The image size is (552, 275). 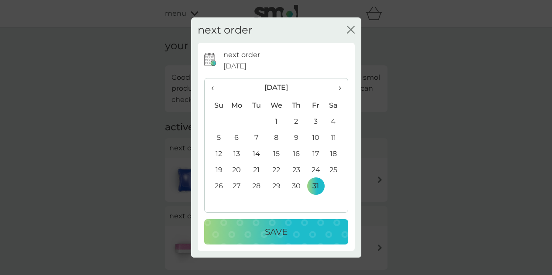 What do you see at coordinates (237, 106) in the screenshot?
I see `th: Mo` at bounding box center [237, 106].